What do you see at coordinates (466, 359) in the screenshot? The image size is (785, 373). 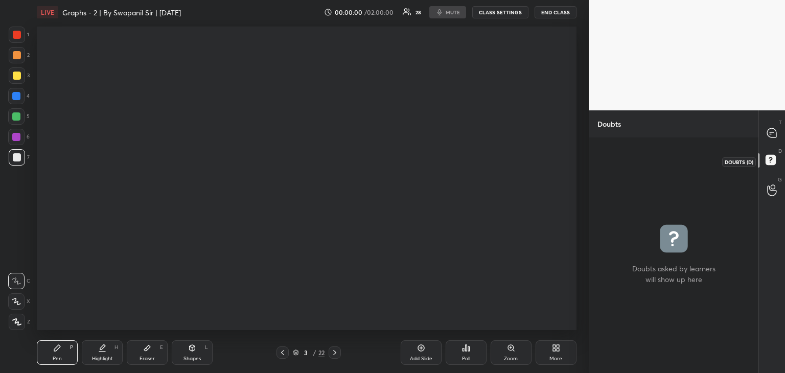 I see `div: Poll` at bounding box center [466, 359].